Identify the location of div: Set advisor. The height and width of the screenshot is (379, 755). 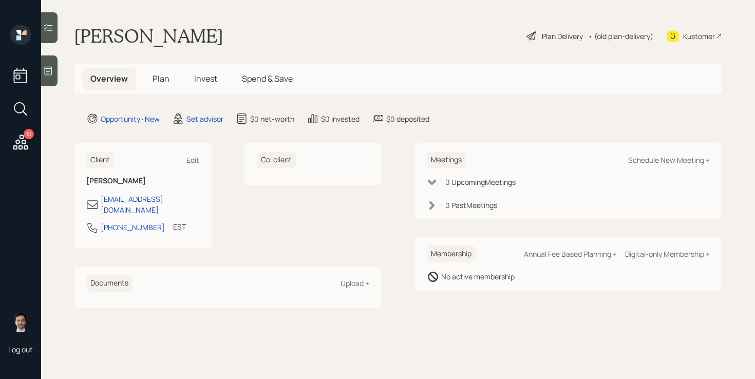
(205, 119).